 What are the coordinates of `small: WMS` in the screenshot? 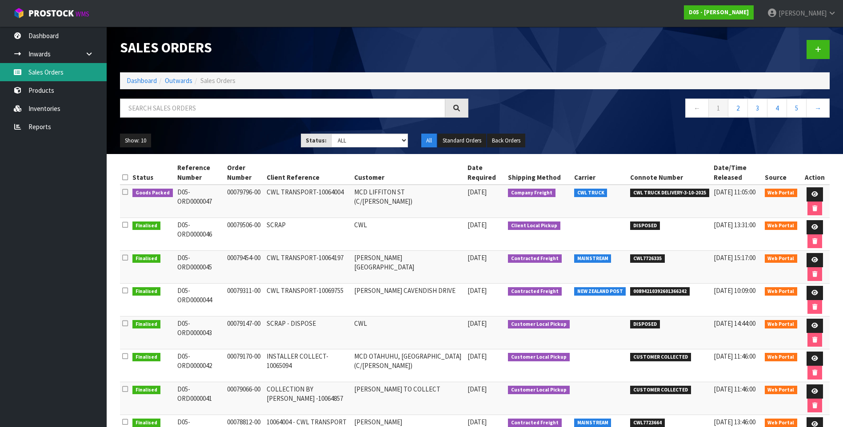 It's located at (82, 14).